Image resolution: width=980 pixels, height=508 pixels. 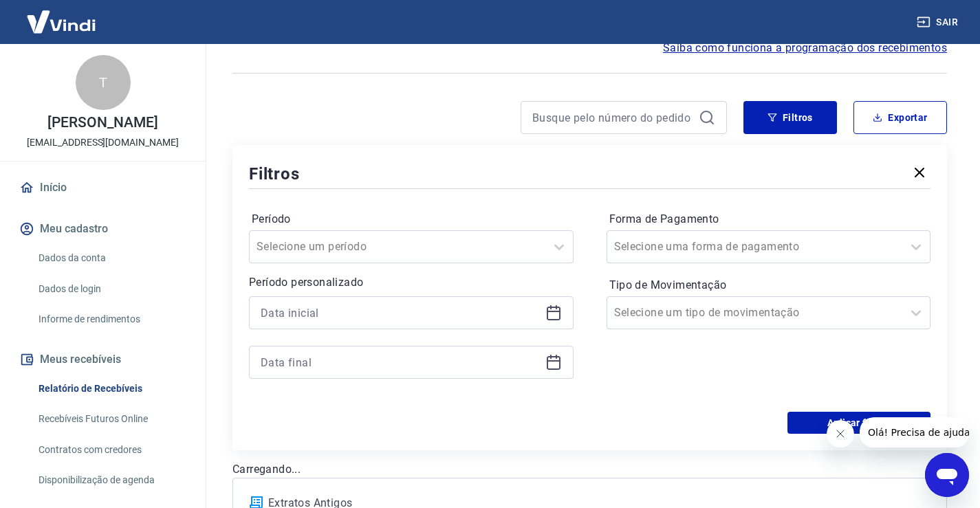 I want to click on a: Contratos com credores, so click(x=111, y=449).